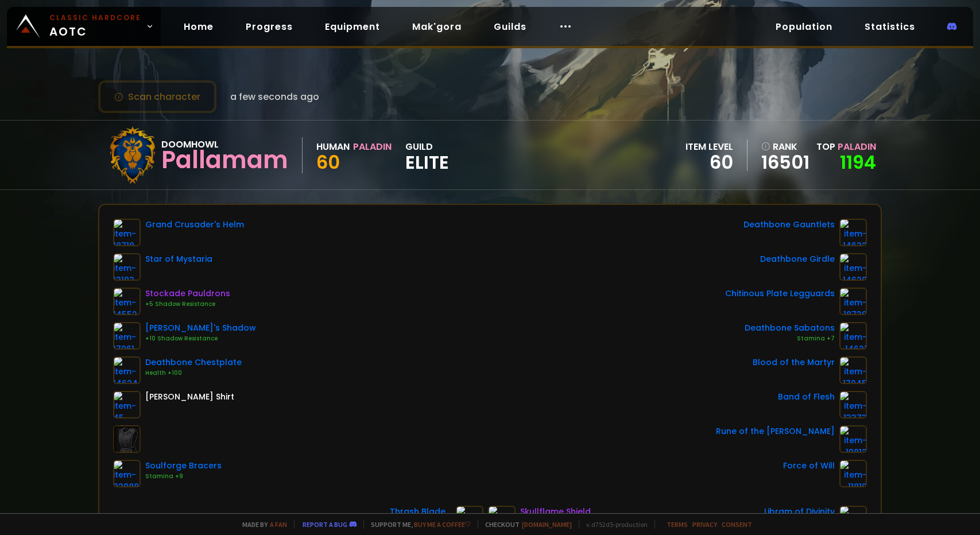 This screenshot has height=535, width=980. What do you see at coordinates (372, 147) in the screenshot?
I see `div: Paladin` at bounding box center [372, 147].